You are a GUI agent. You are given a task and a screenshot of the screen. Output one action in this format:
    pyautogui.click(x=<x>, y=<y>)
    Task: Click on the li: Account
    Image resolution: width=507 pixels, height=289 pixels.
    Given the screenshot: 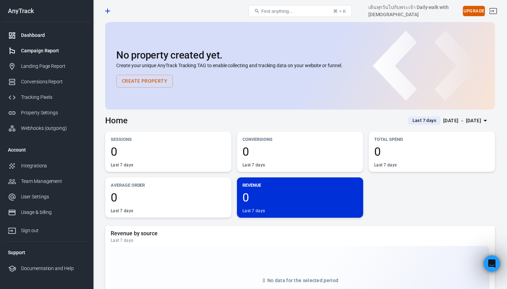 What is the action you would take?
    pyautogui.click(x=47, y=150)
    